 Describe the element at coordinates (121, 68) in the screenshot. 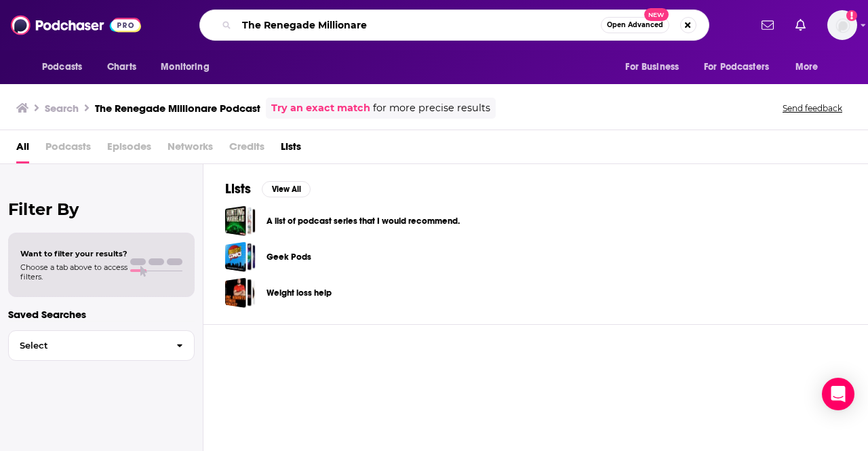

I see `a: Charts` at that location.